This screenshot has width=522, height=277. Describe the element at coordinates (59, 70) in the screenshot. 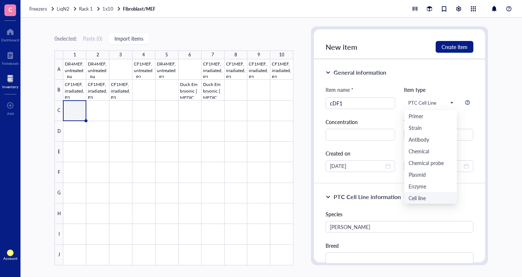

I see `div: A` at that location.